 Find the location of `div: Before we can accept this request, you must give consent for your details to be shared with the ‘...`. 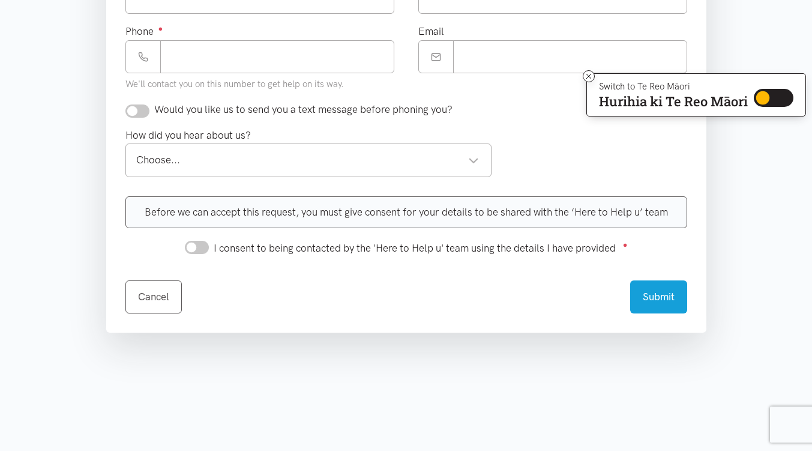

div: Before we can accept this request, you must give consent for your details to be shared with the ‘... is located at coordinates (407, 212).